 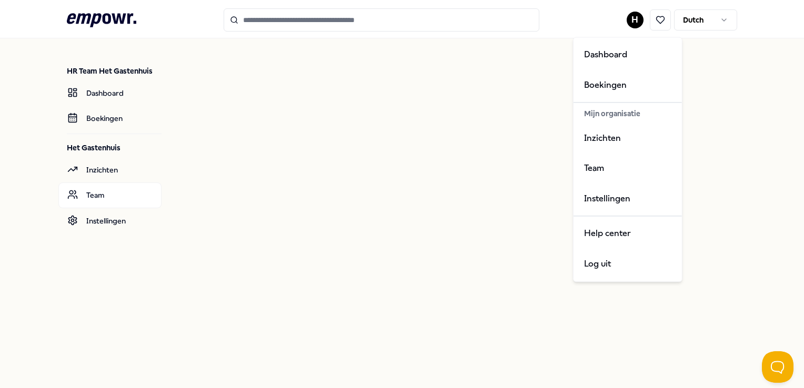 I want to click on div: Boekingen, so click(x=628, y=85).